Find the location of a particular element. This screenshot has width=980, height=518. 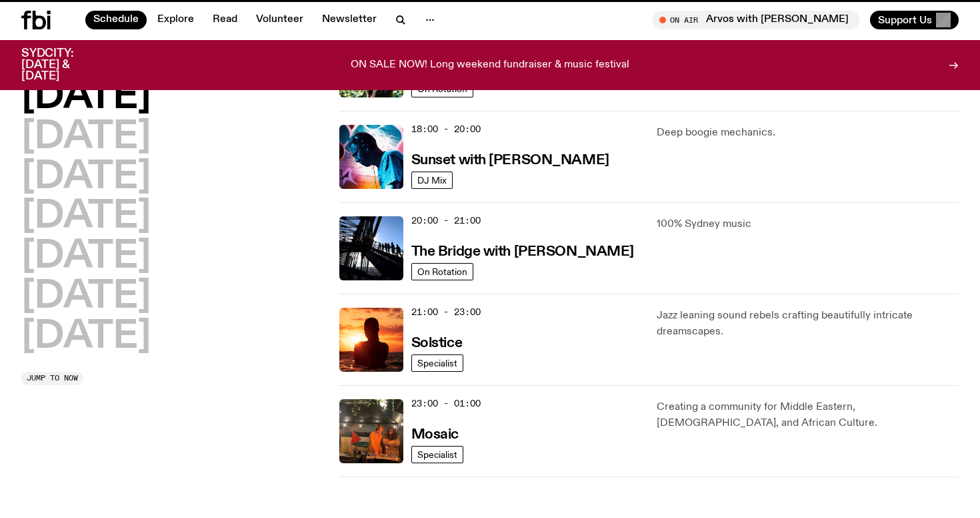

img: Simon Caldwell stands side on, looking downwards. He has headphones on. Behind him is a brightly ... is located at coordinates (371, 157).